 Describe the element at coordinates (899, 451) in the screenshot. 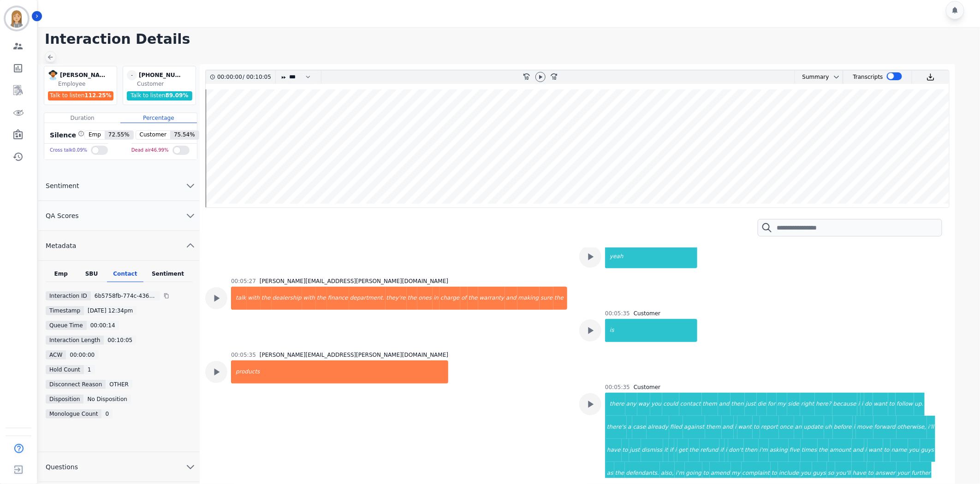

I see `div: name` at that location.